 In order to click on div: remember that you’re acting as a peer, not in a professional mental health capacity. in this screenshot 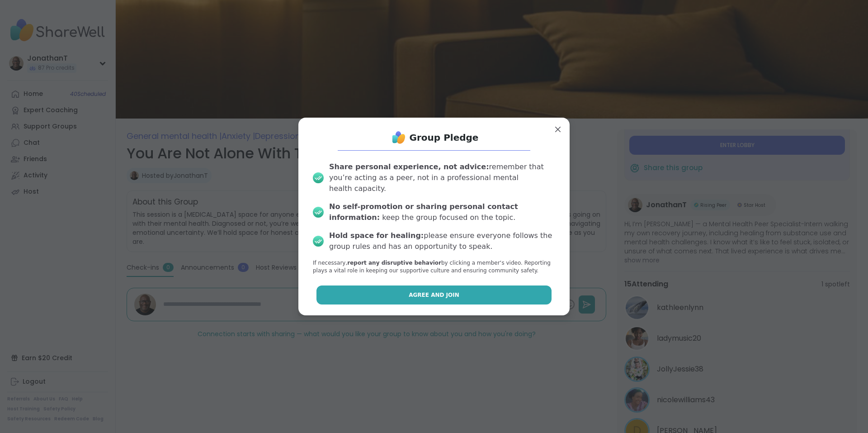, I will do `click(442, 178)`.